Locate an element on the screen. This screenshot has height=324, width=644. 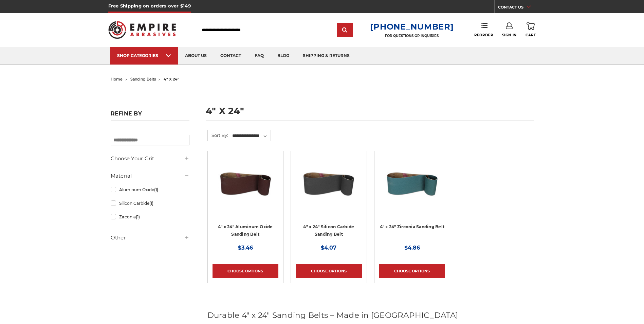
a: faq is located at coordinates (259, 55).